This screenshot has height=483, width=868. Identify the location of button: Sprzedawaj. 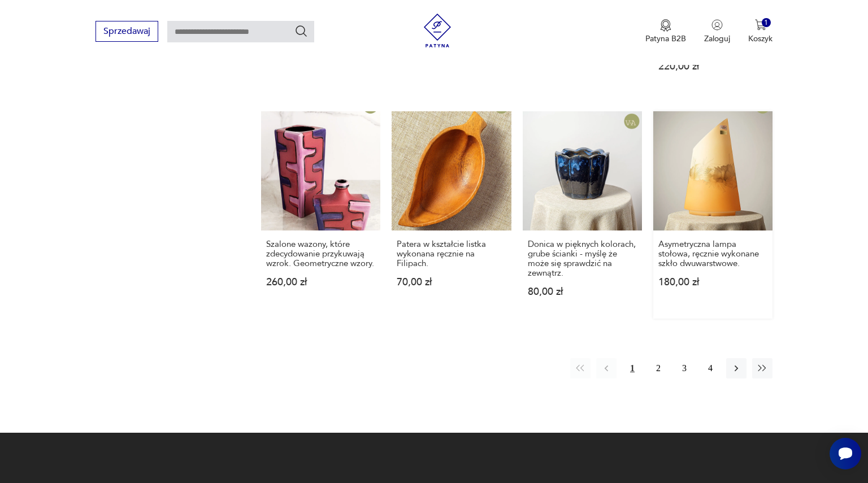
(126, 31).